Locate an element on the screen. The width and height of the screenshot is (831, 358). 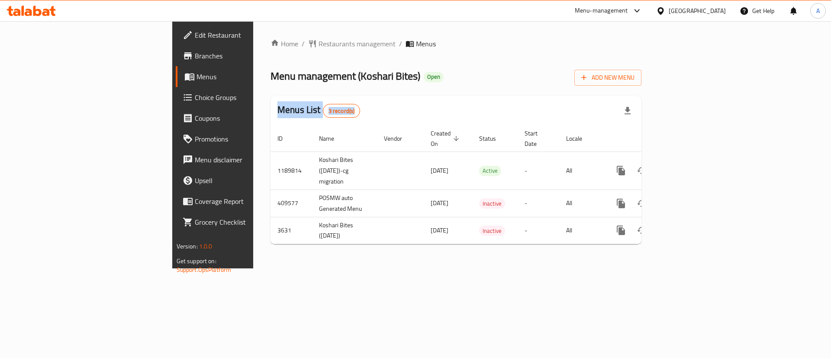
span: Get support on: is located at coordinates (197, 261).